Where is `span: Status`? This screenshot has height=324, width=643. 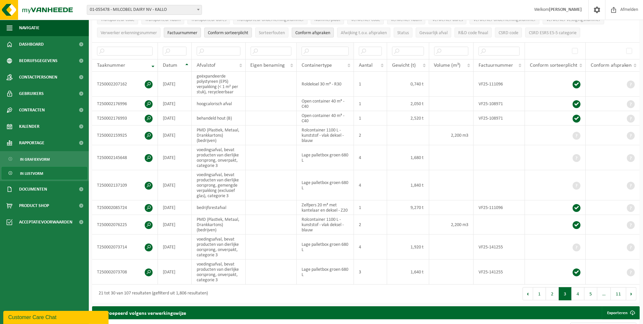 span: Status is located at coordinates (403, 33).